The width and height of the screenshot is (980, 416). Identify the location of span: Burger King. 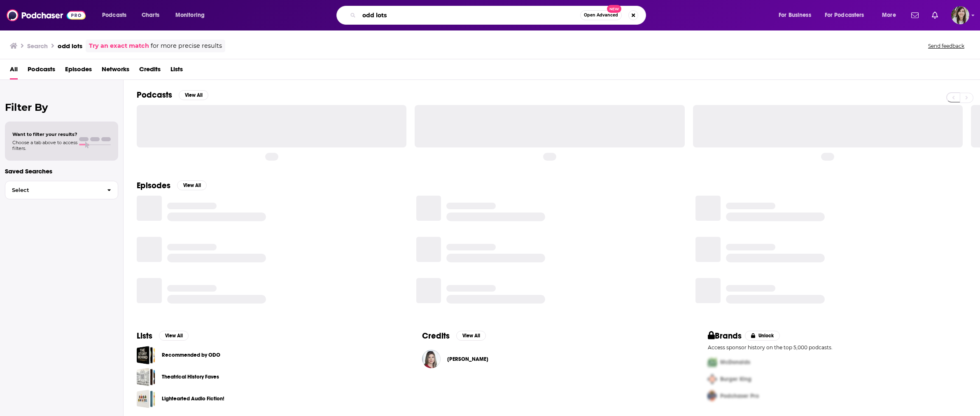
(736, 379).